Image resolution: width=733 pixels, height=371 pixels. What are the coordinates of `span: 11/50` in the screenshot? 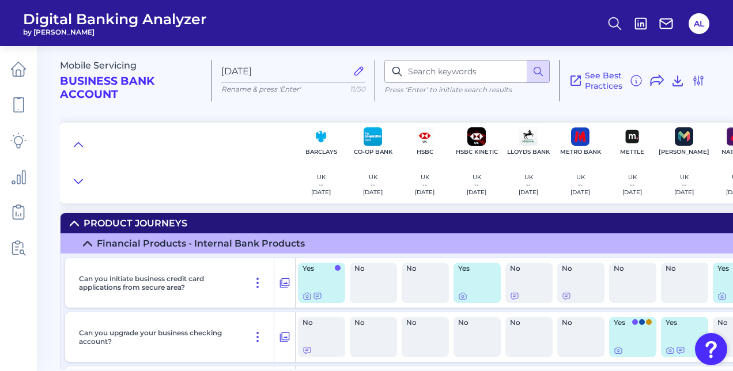 It's located at (357, 89).